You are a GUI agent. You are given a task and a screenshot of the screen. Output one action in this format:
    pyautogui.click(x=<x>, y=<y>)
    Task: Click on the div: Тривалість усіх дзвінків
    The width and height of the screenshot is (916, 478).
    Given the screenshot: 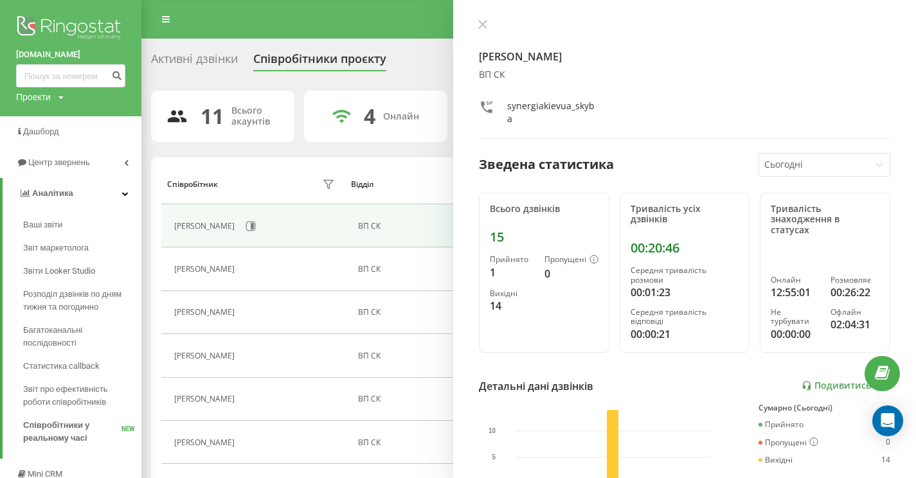 What is the action you would take?
    pyautogui.click(x=684, y=215)
    